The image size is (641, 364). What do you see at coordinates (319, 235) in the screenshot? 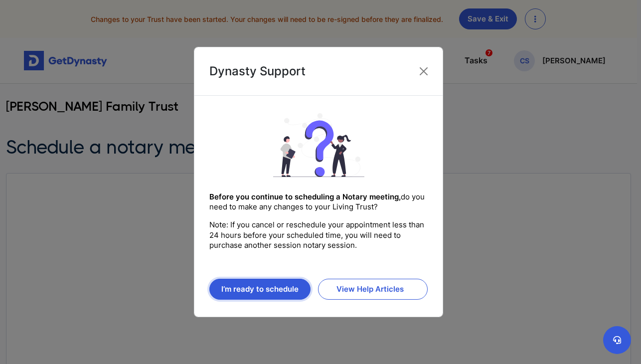
I see `fieldset: Note: If you cancel or reschedule your appointment less than 24 hours before your scheduled time,...` at bounding box center [319, 235].